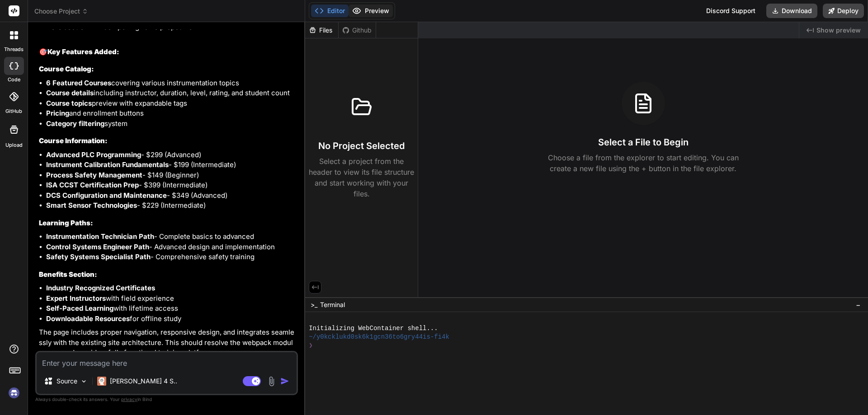 This screenshot has width=868, height=415. What do you see at coordinates (61, 11) in the screenshot?
I see `span: Choose Project` at bounding box center [61, 11].